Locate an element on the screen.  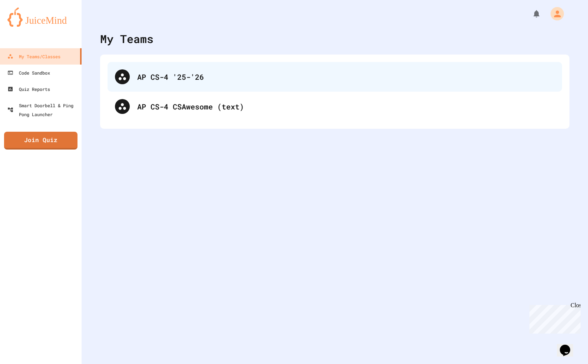
a: Join Quiz is located at coordinates (41, 141).